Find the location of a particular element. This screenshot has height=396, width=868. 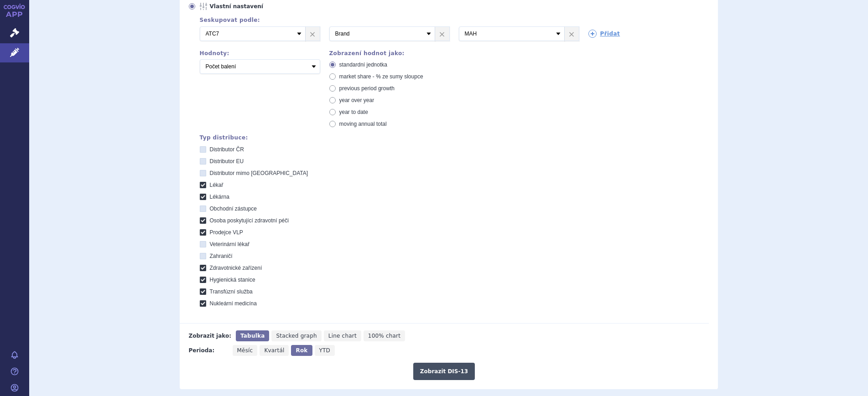

span: market share - % ze sumy sloupce is located at coordinates (381, 77).